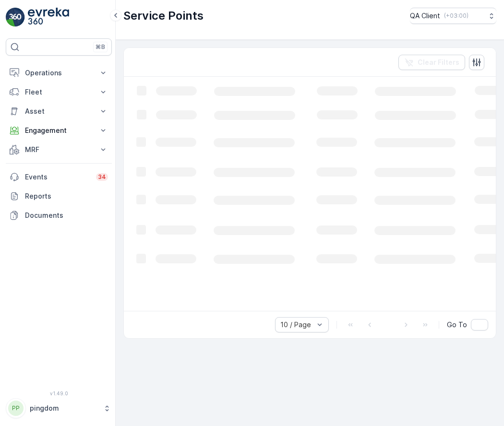 This screenshot has height=426, width=504. Describe the element at coordinates (59, 111) in the screenshot. I see `p: Asset` at that location.